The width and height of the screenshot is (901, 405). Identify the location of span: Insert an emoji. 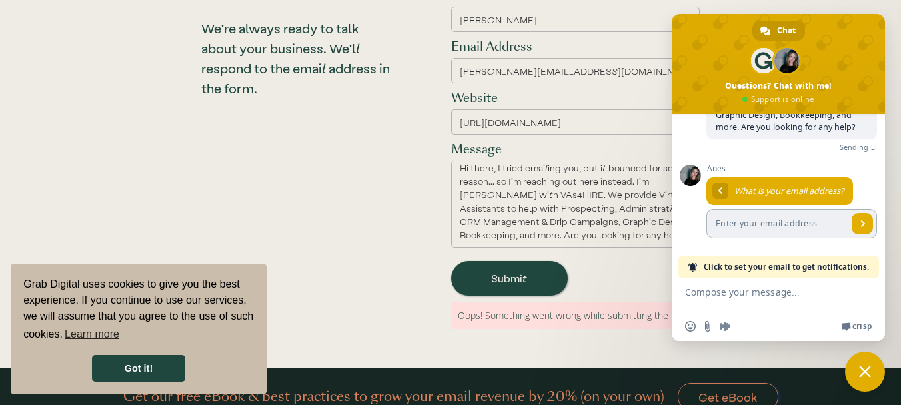
(690, 326).